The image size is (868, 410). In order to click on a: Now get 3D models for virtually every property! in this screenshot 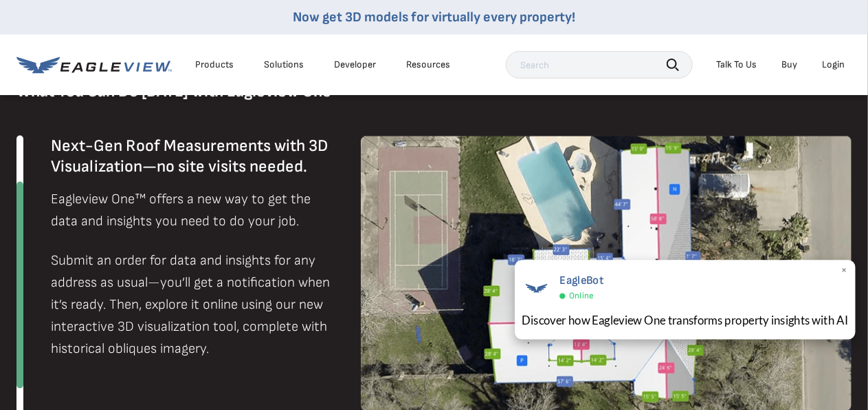, I will do `click(434, 18)`.